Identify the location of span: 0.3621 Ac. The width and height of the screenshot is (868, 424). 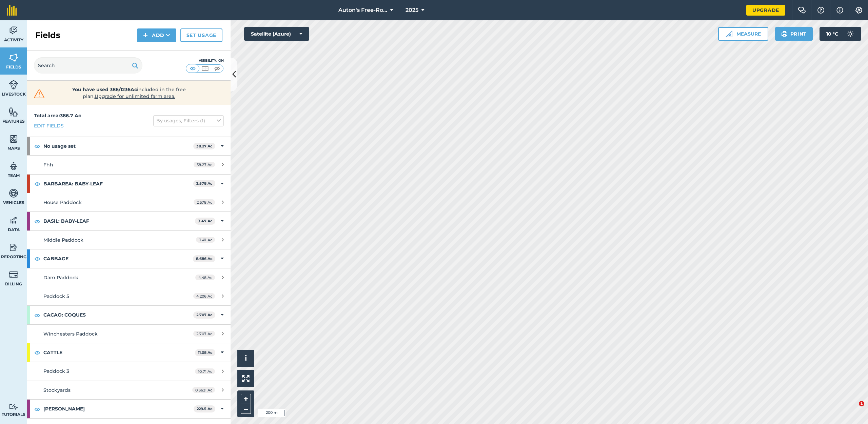
(203, 390).